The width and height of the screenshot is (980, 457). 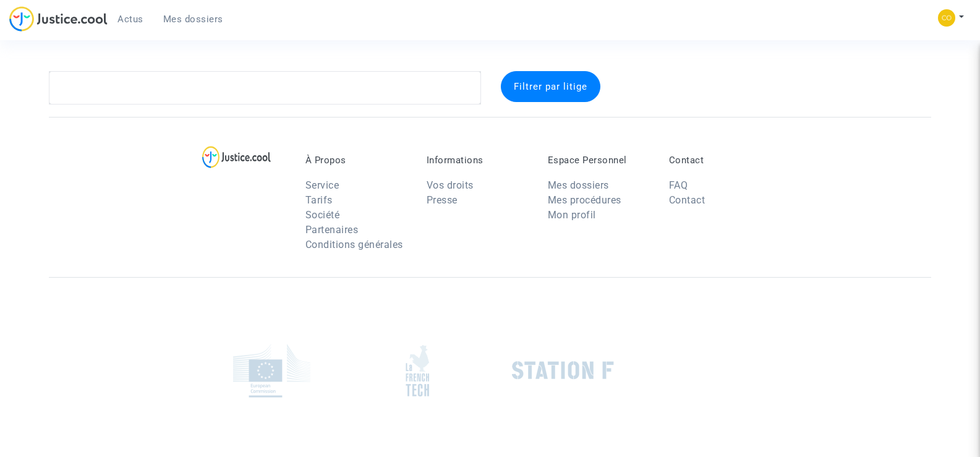 I want to click on span: Actus, so click(x=130, y=19).